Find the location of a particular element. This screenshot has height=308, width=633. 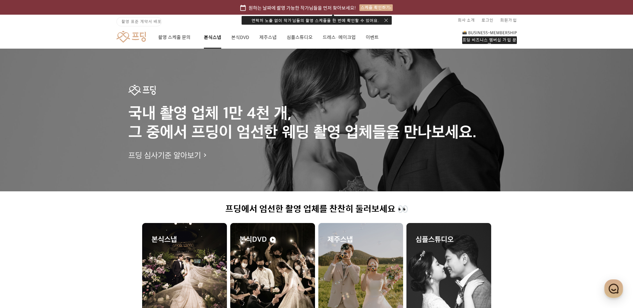

a: 홈 is located at coordinates (23, 220).